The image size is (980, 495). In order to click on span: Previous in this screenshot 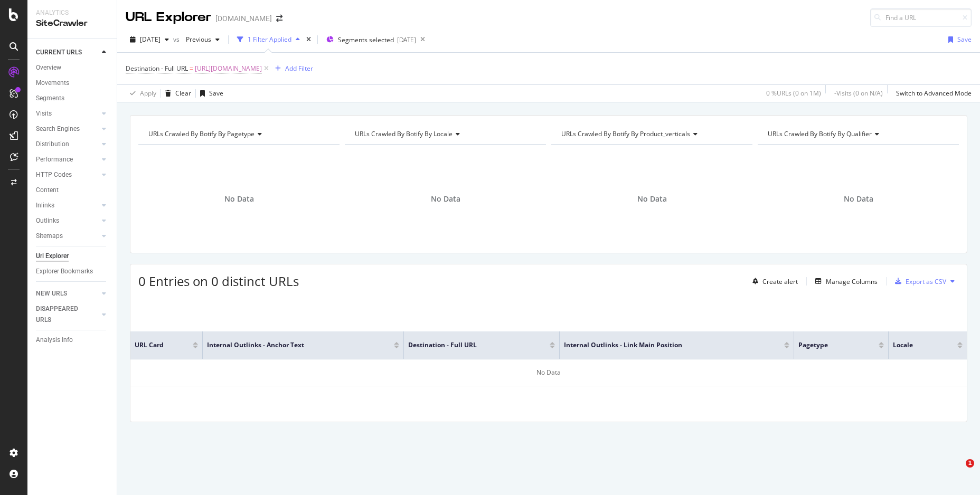, I will do `click(196, 39)`.